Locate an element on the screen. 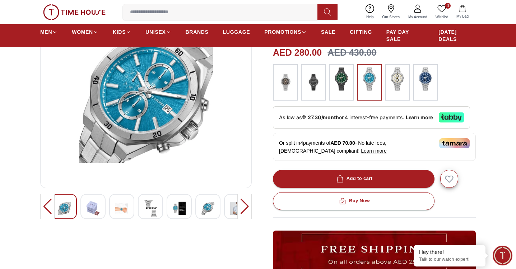  a: Help is located at coordinates (370, 12).